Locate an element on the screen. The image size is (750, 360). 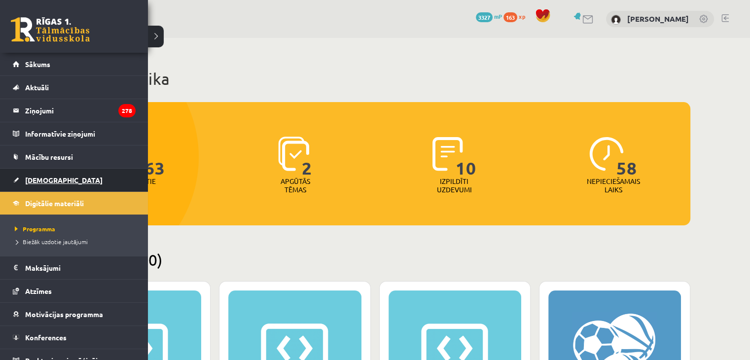
span: Programma is located at coordinates (34, 229).